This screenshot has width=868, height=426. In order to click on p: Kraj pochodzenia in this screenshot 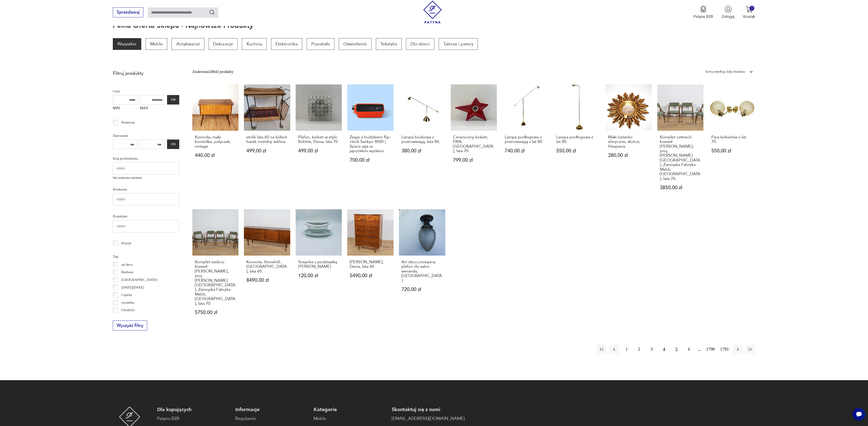, I will do `click(146, 159)`.